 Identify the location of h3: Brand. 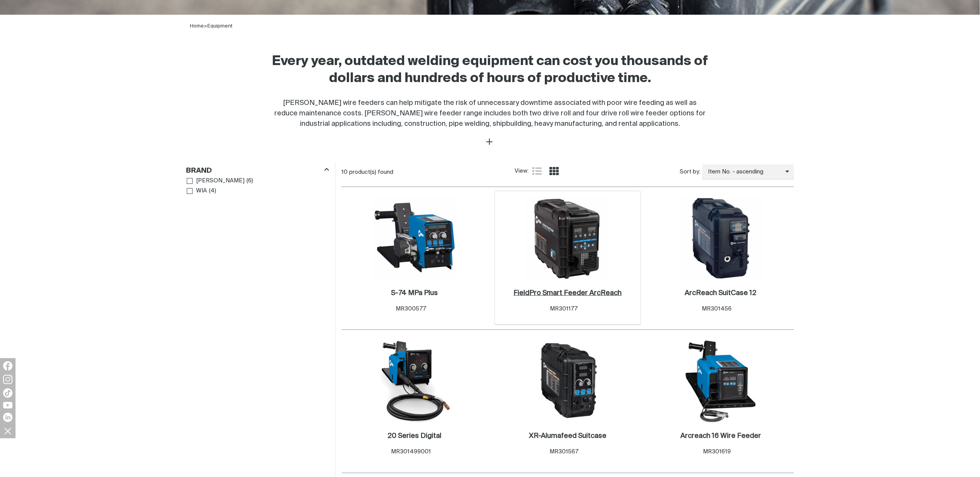
(199, 171).